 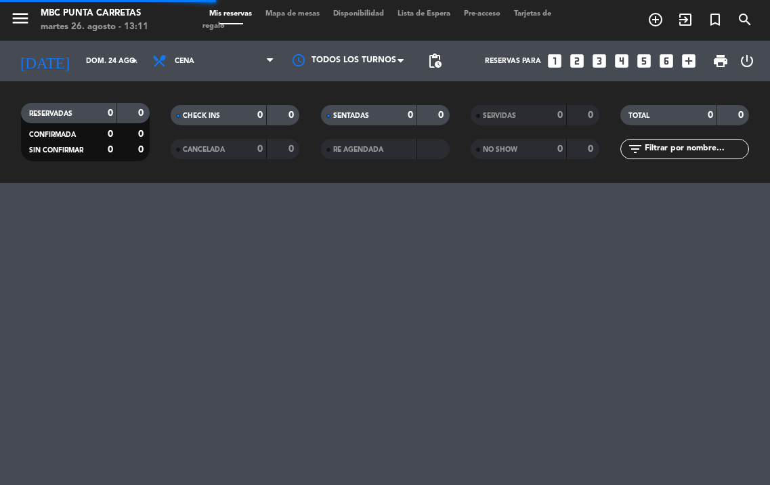 What do you see at coordinates (184, 61) in the screenshot?
I see `span: Cena` at bounding box center [184, 61].